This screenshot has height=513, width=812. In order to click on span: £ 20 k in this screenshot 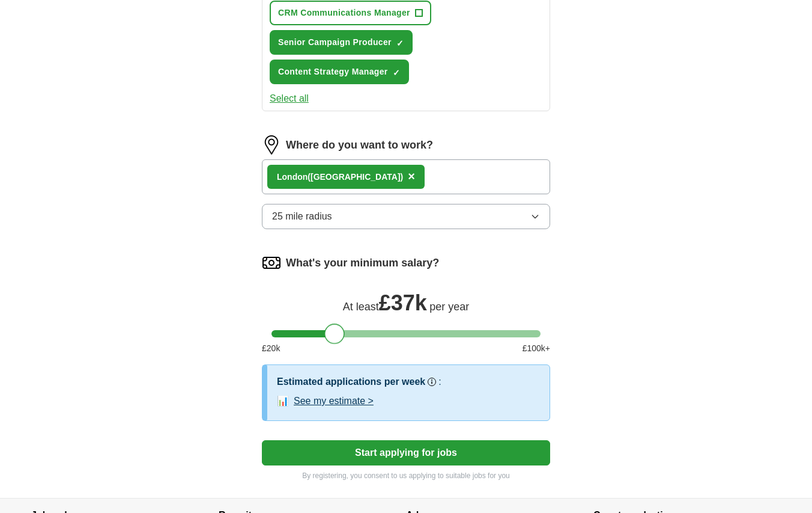, I will do `click(271, 348)`.